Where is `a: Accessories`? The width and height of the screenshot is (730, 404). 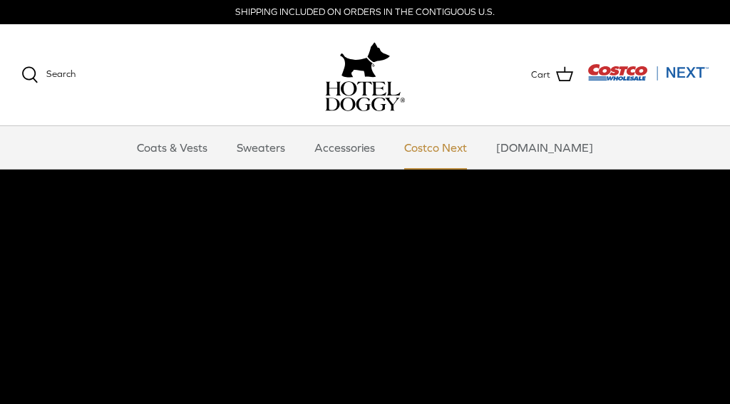 a: Accessories is located at coordinates (344, 148).